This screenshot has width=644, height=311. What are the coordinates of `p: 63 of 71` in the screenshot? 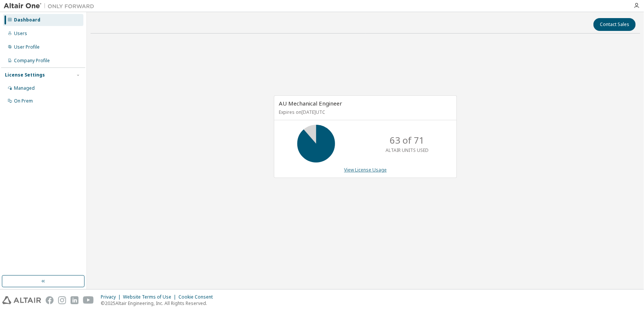 It's located at (407, 140).